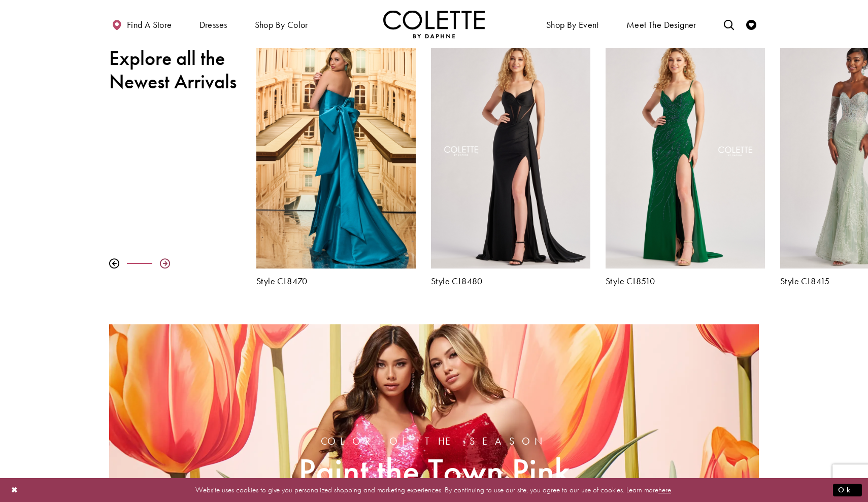 Image resolution: width=868 pixels, height=502 pixels. What do you see at coordinates (336, 161) in the screenshot?
I see `div: Colette by Daphne Style No. CL8470` at bounding box center [336, 161].